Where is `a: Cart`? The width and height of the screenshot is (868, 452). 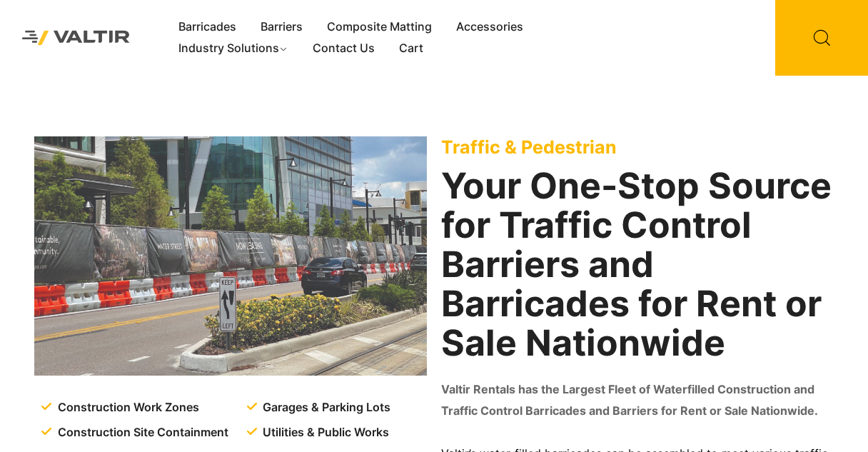
a: Cart is located at coordinates (412, 49).